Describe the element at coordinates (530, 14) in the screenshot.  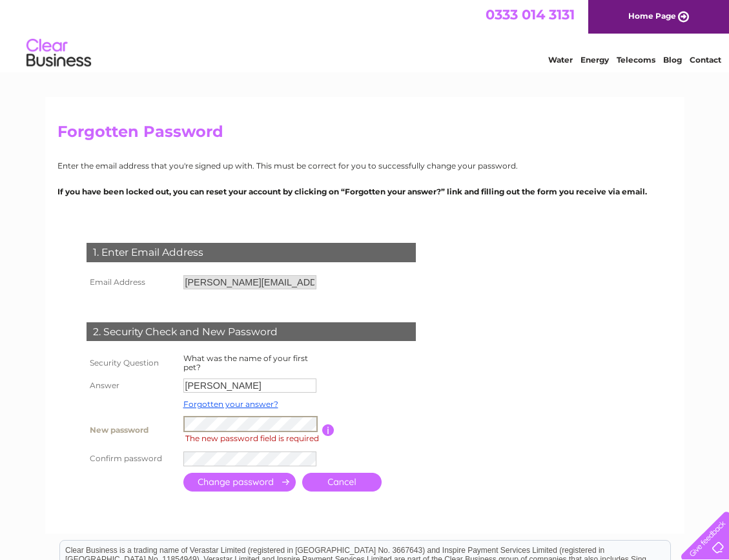
I see `a: 0333 014 3131` at that location.